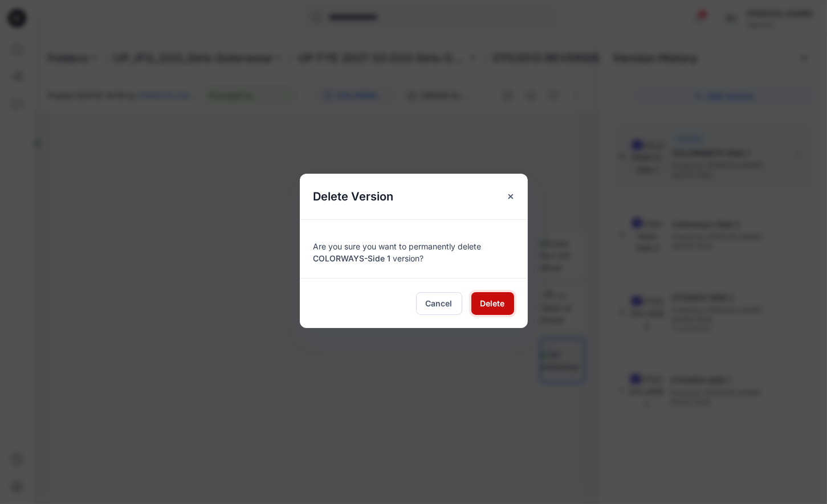 This screenshot has height=504, width=827. Describe the element at coordinates (492, 303) in the screenshot. I see `span: Delete` at that location.